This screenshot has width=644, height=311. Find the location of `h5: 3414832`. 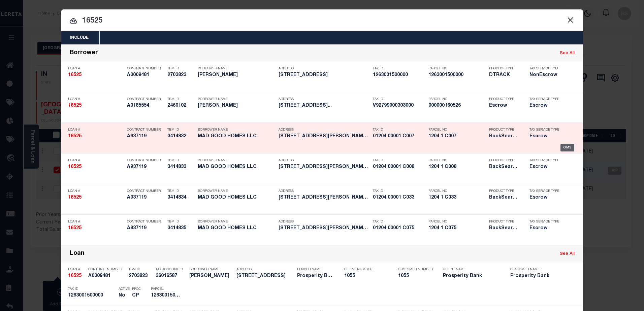

h5: 3414832 is located at coordinates (181, 136).